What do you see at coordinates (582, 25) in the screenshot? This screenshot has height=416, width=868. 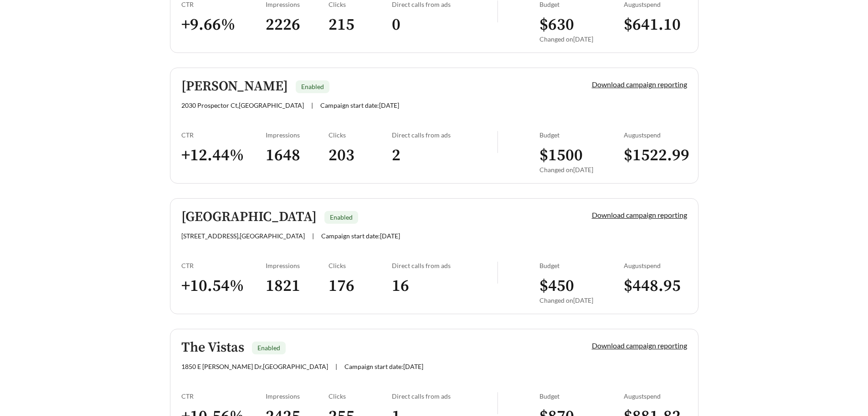 I see `h3: $ 630` at bounding box center [582, 25].